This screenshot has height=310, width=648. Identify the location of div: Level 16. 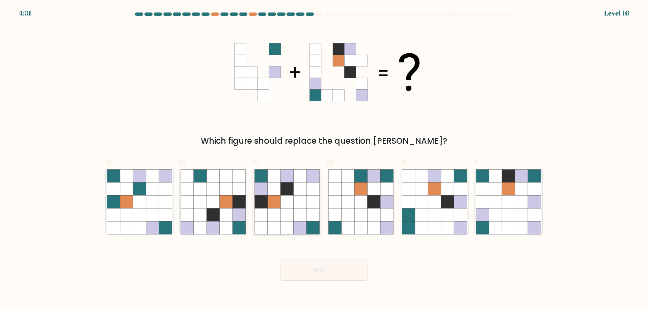
(617, 13).